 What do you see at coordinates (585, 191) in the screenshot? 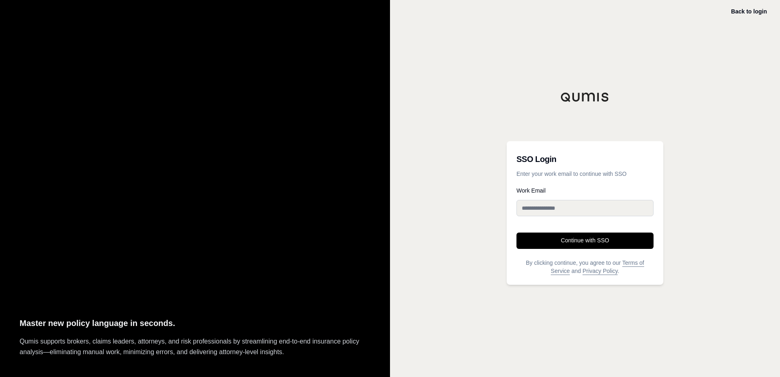
I see `label: Work Email` at bounding box center [585, 191].